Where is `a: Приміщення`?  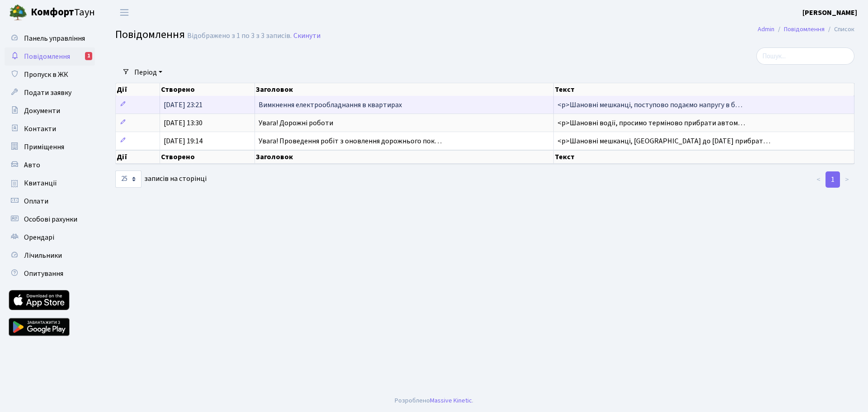
a: Приміщення is located at coordinates (50, 147).